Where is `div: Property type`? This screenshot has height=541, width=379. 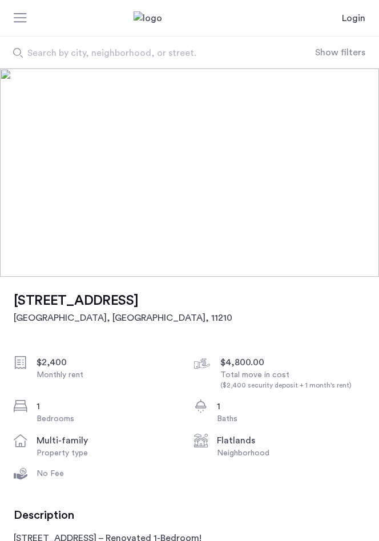 div: Property type is located at coordinates (111, 453).